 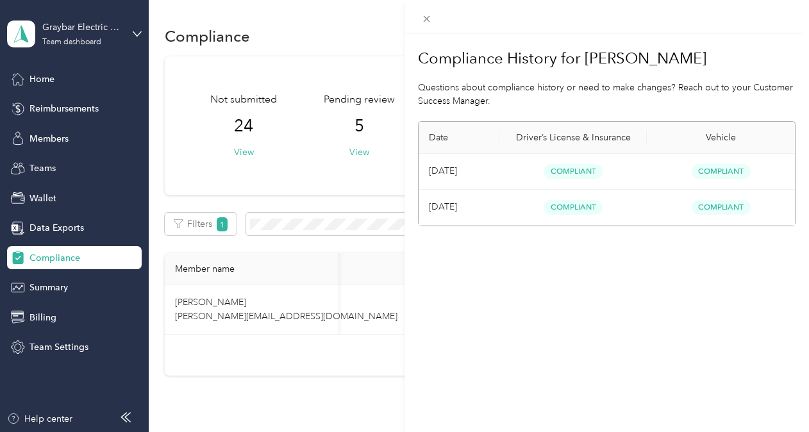 I want to click on p: Questions about compliance history or need to make changes? Reach out to your Customer Success Ma..., so click(x=606, y=94).